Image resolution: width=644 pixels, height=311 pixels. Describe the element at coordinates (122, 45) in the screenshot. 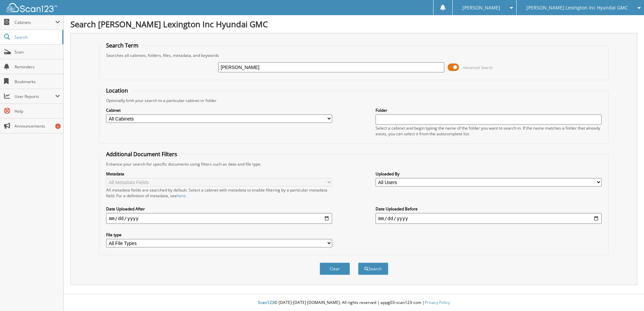

I see `legend: Search Term` at that location.